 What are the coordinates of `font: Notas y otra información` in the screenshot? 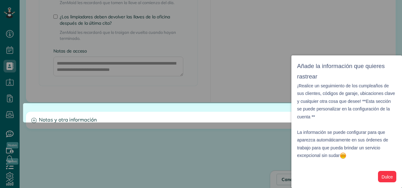 It's located at (68, 119).